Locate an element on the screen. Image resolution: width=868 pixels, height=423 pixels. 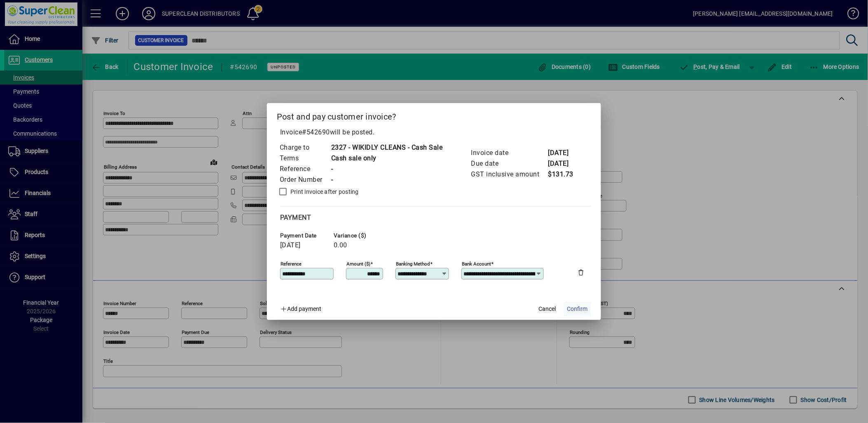
span: Payment date is located at coordinates (305, 236).